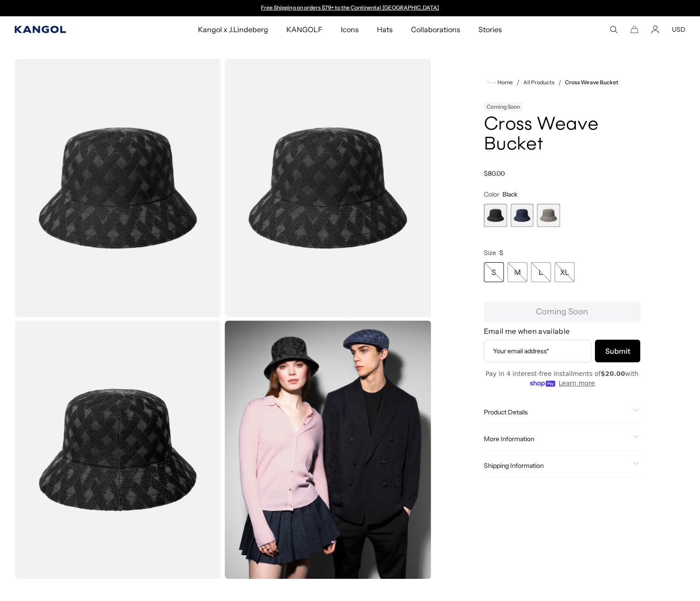 This screenshot has width=700, height=601. Describe the element at coordinates (635, 30) in the screenshot. I see `button: Cart` at that location.